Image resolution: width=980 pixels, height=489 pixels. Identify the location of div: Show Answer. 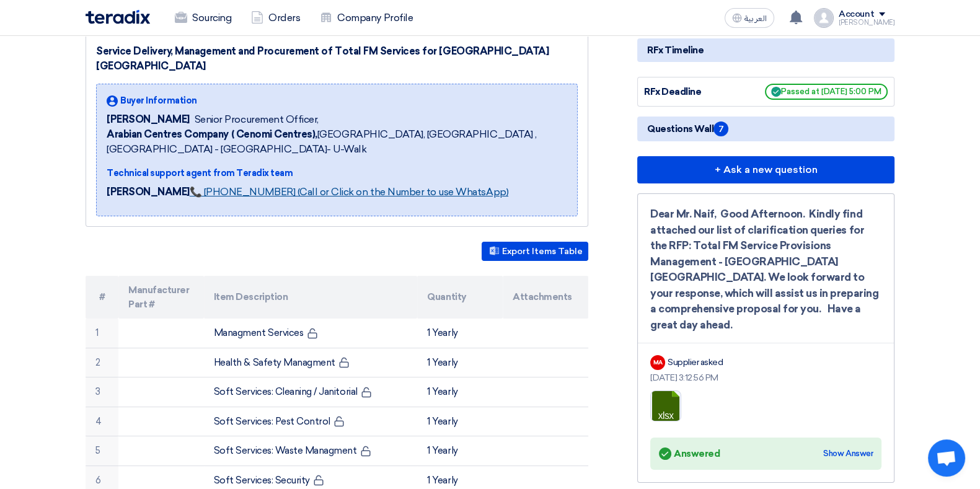
(848, 454).